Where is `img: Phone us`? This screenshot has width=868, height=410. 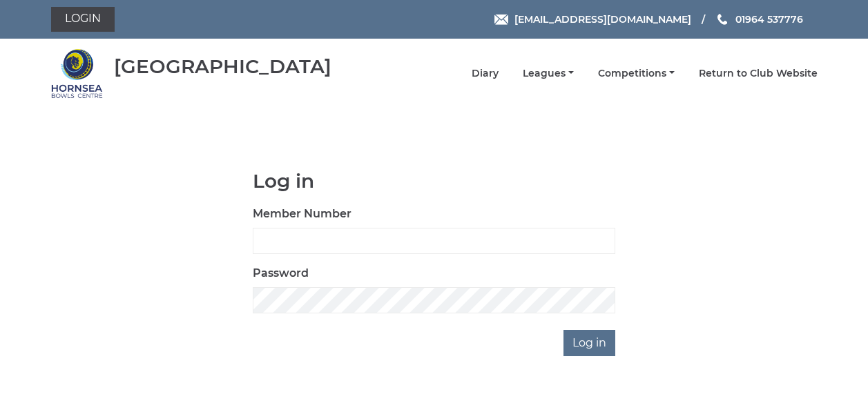 img: Phone us is located at coordinates (723, 19).